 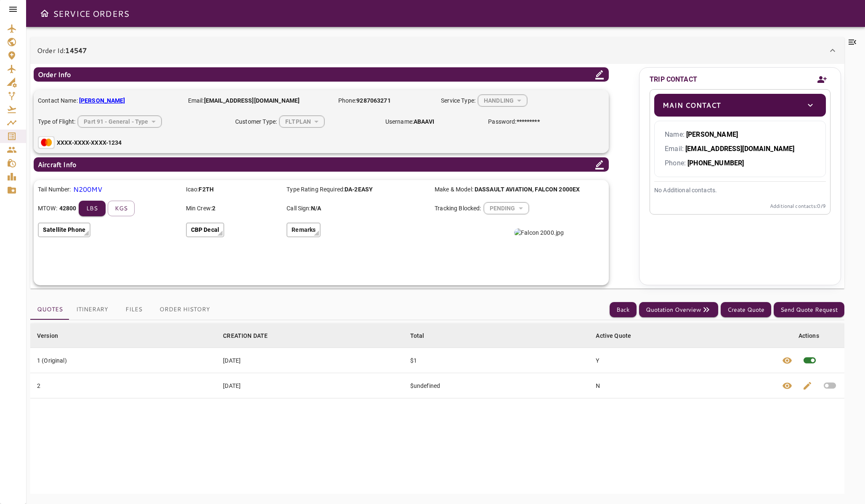 What do you see at coordinates (746, 309) in the screenshot?
I see `button: Create Quote` at bounding box center [746, 309].